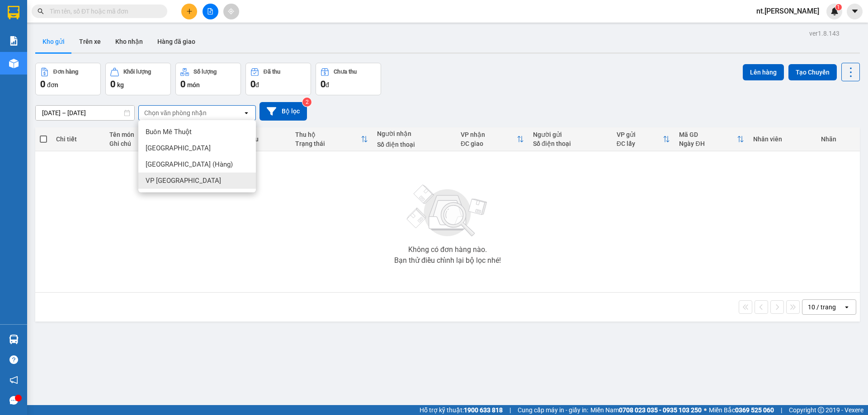  I want to click on button: file-add, so click(210, 12).